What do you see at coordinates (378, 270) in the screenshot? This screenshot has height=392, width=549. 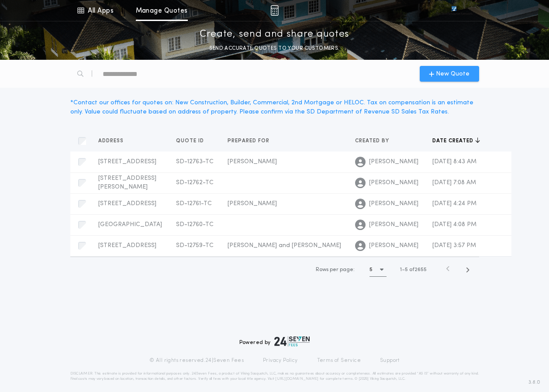 I see `button: 5` at bounding box center [378, 270].